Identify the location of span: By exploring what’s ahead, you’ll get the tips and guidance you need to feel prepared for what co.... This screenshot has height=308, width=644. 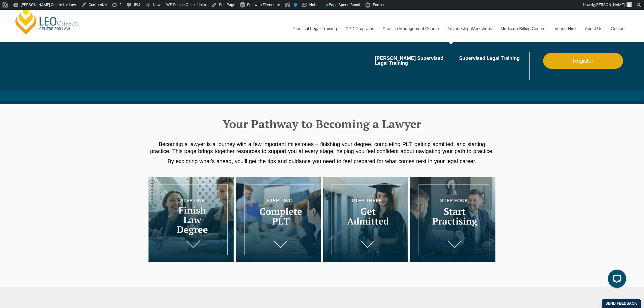
(322, 161).